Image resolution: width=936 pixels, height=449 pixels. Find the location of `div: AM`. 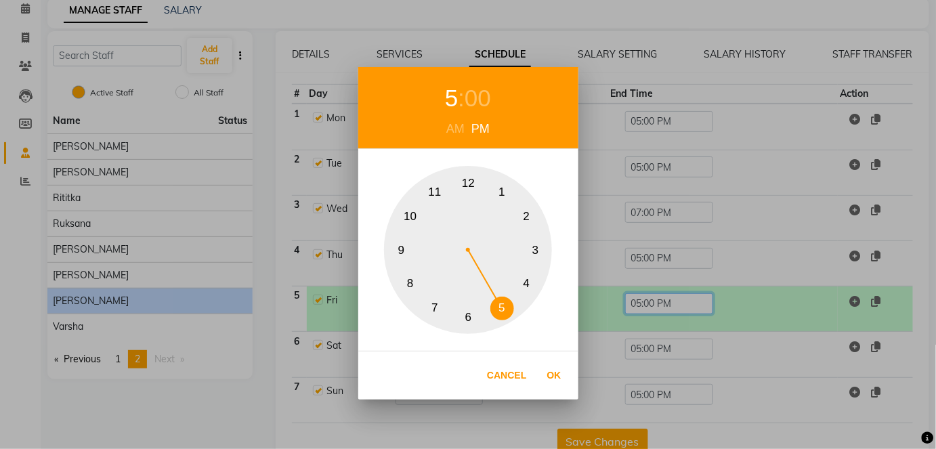

div: AM is located at coordinates (455, 129).